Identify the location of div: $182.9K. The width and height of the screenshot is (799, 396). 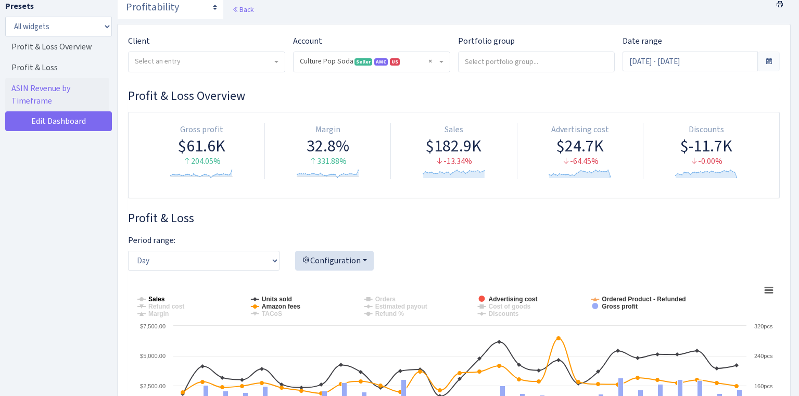
(453, 146).